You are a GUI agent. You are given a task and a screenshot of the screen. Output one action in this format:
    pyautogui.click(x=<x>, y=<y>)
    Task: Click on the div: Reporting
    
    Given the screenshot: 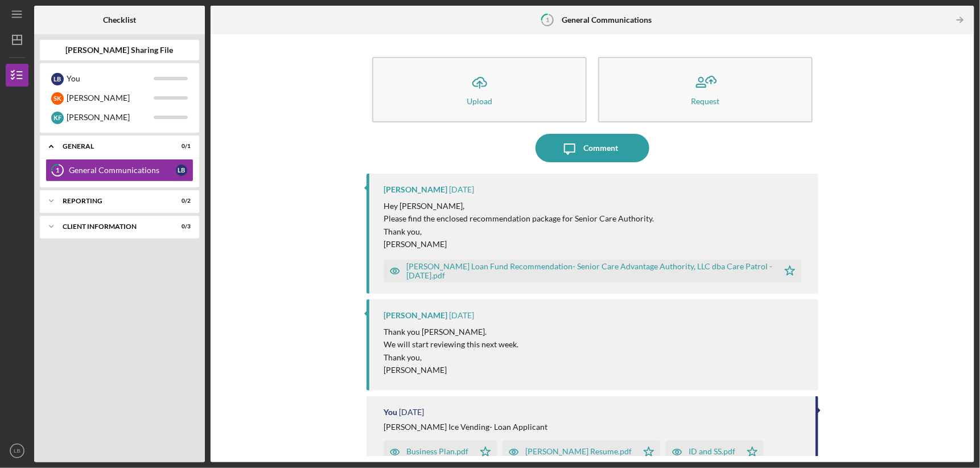 What is the action you would take?
    pyautogui.click(x=112, y=201)
    